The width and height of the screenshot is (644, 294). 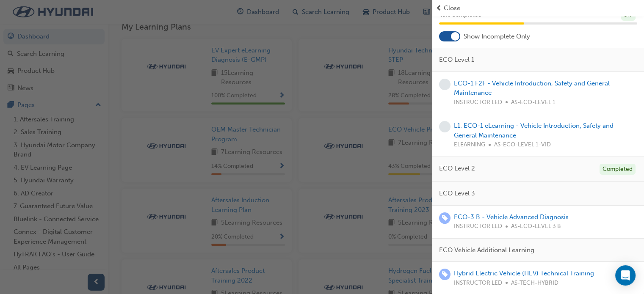 What do you see at coordinates (457, 60) in the screenshot?
I see `span: ECO Level 1` at bounding box center [457, 60].